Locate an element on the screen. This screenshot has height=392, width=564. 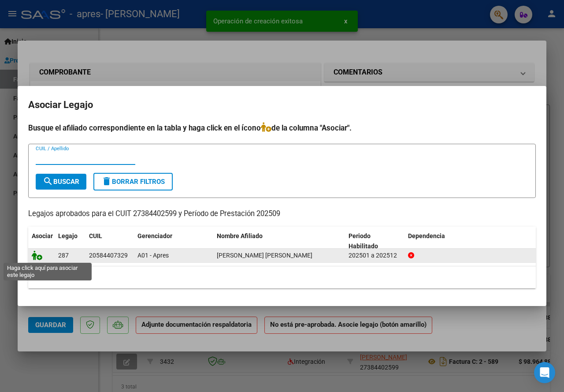
span: Asociar is located at coordinates (42, 236).